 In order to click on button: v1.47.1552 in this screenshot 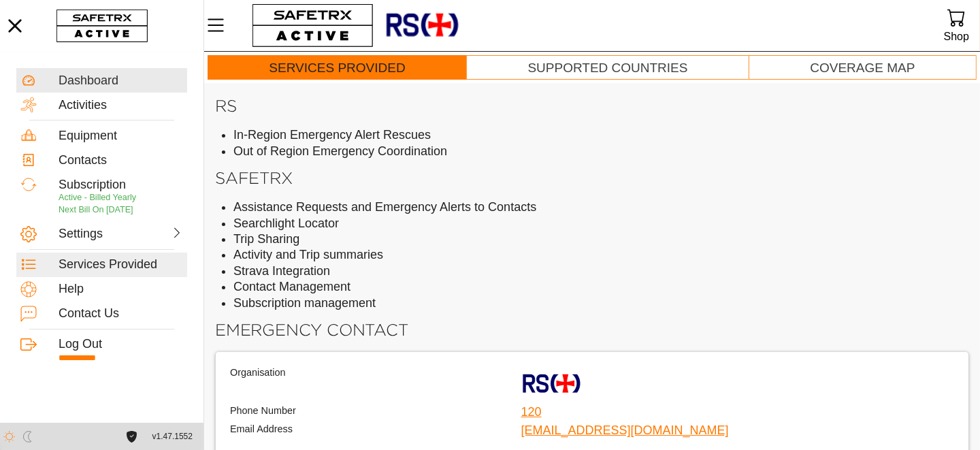, I will do `click(172, 436)`.